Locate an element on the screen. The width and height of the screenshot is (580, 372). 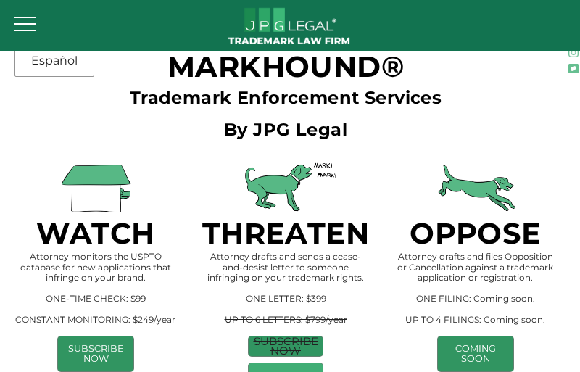
img: JPG Legal is located at coordinates (290, 25).